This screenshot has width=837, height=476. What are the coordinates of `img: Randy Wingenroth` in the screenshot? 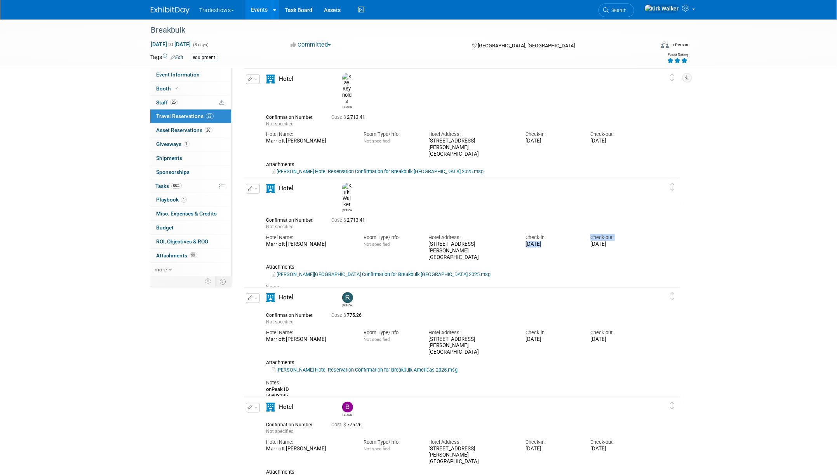 It's located at (348, 298).